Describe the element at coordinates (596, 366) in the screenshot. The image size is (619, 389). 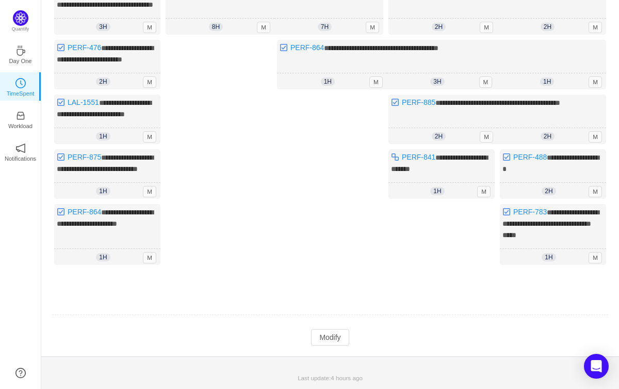
I see `div: Open Intercom Messenger` at that location.